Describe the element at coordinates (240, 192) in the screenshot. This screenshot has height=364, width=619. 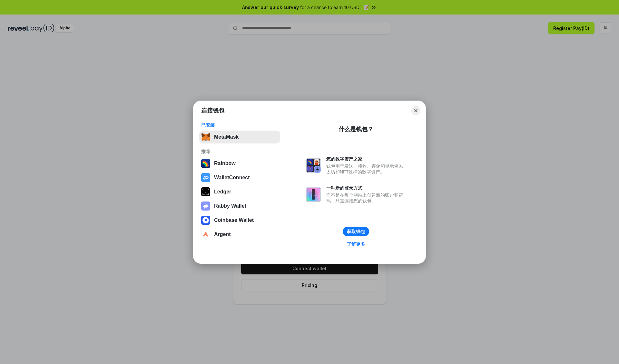
I see `button: Ledger` at that location.